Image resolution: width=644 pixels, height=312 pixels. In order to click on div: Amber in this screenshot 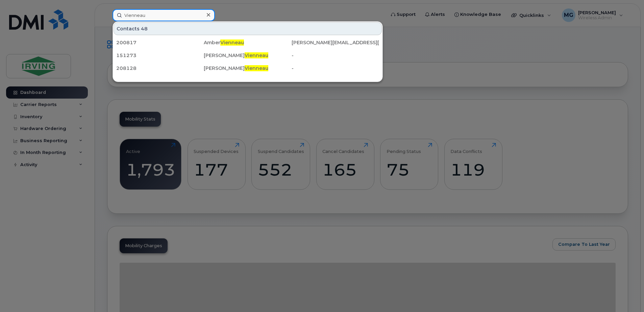, I will do `click(247, 42)`.